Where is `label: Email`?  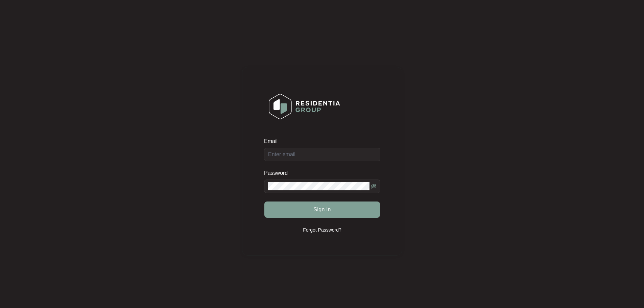 label: Email is located at coordinates (273, 141).